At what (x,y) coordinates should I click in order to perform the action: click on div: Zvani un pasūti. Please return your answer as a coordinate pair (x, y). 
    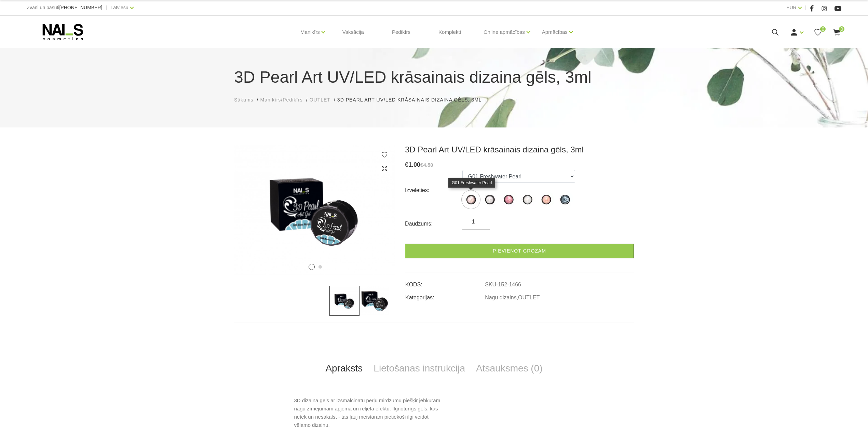
    Looking at the image, I should click on (64, 8).